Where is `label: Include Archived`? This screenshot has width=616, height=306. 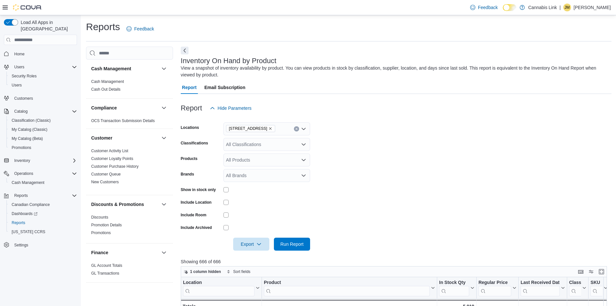
label: Include Archived is located at coordinates (196, 227).